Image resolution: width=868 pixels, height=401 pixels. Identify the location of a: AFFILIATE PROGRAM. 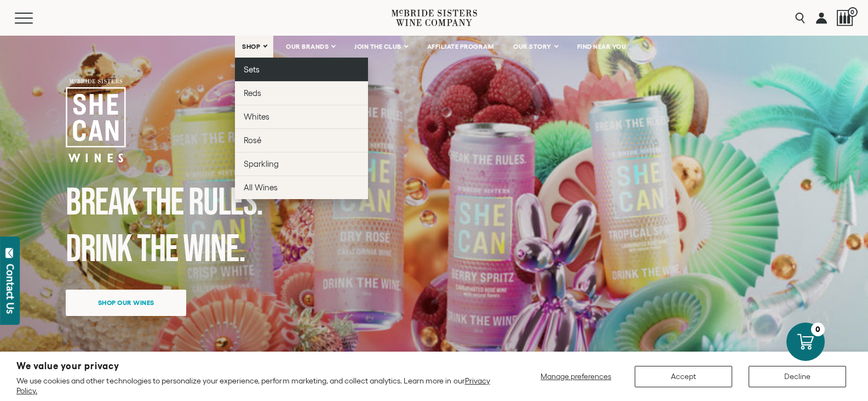
(460, 47).